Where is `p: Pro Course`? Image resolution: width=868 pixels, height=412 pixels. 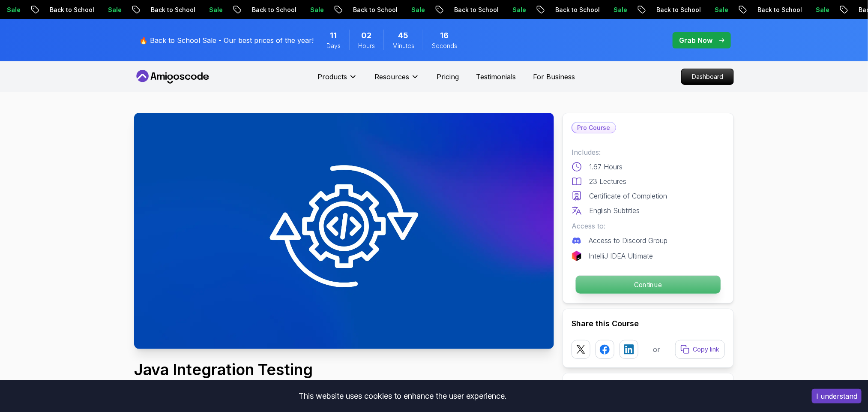
p: Pro Course is located at coordinates (594, 128).